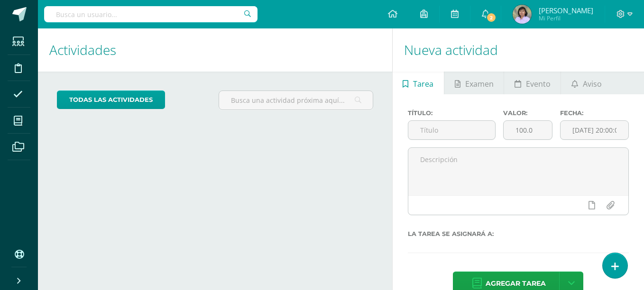 This screenshot has width=644, height=290. I want to click on label: Título:, so click(451, 113).